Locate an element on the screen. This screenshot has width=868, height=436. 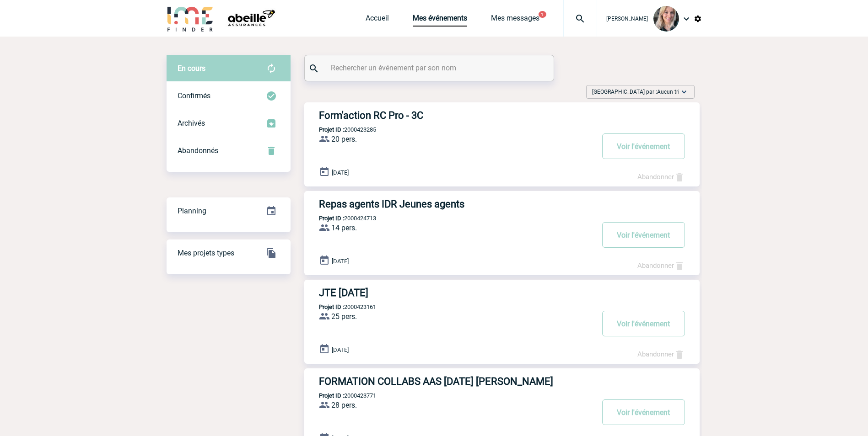
span: 28 pers. is located at coordinates (344, 405).